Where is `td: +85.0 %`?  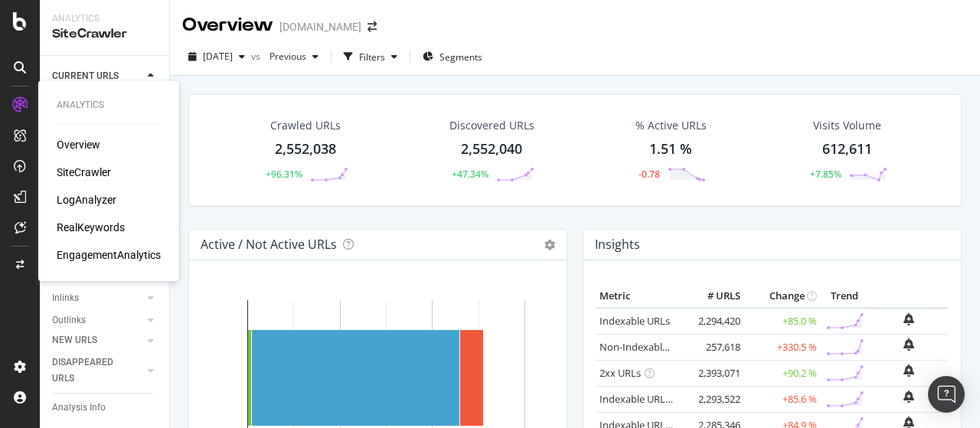 td: +85.0 % is located at coordinates (782, 321).